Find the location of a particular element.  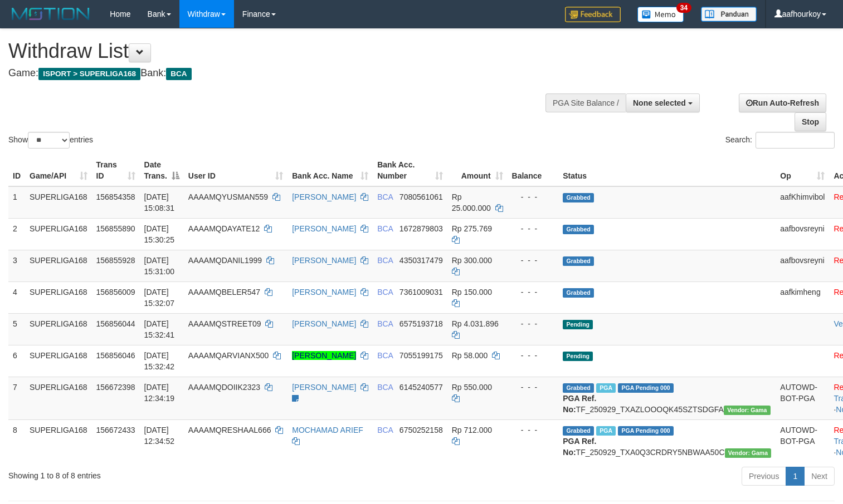

span: AAAAMQDAYATE12 is located at coordinates (224, 228).